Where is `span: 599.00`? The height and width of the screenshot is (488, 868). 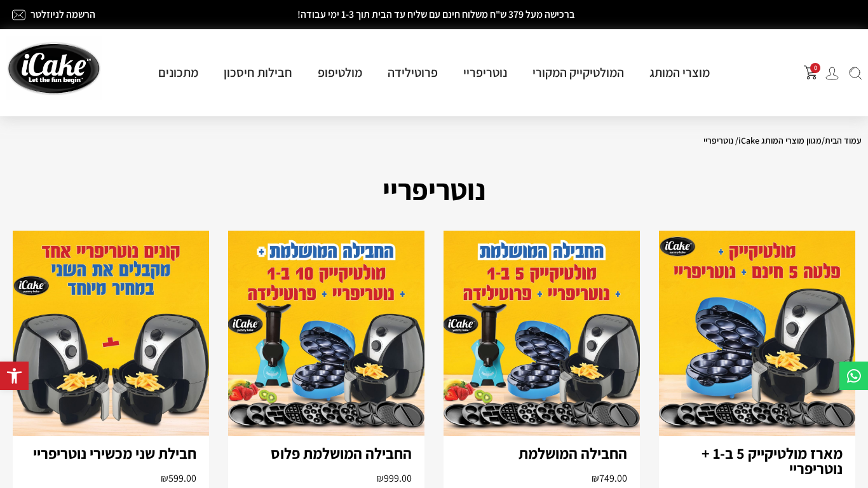
span: 599.00 is located at coordinates (179, 477).